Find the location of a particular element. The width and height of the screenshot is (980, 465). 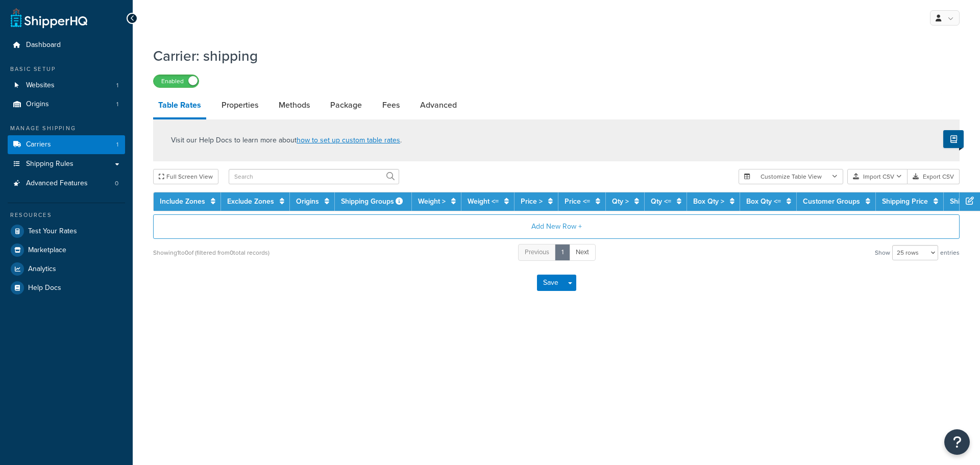

span: Carriers is located at coordinates (38, 144).